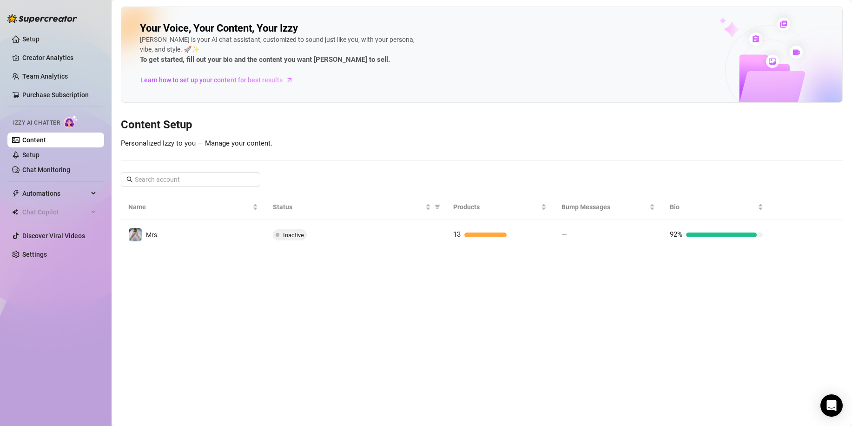 The image size is (852, 426). I want to click on h3: Content Setup, so click(481, 125).